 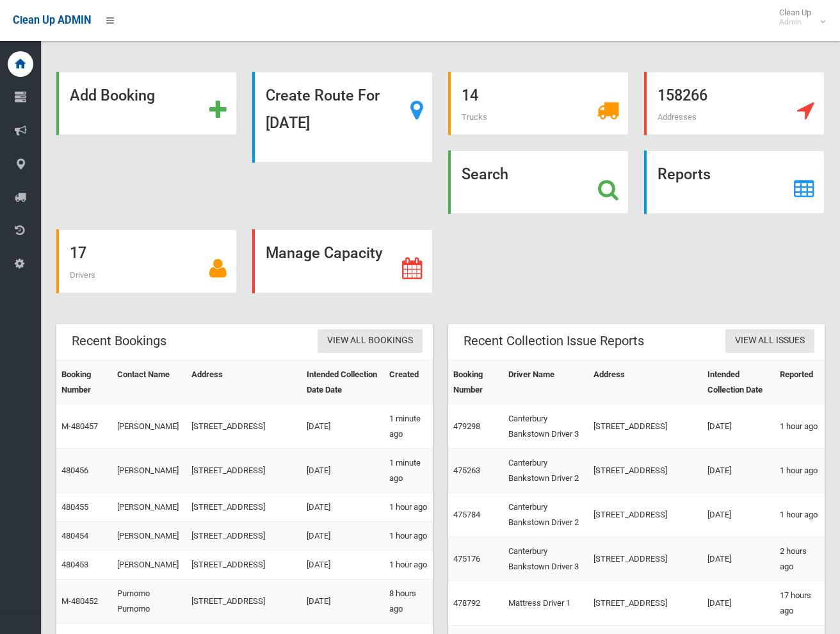 What do you see at coordinates (474, 117) in the screenshot?
I see `span: Trucks` at bounding box center [474, 117].